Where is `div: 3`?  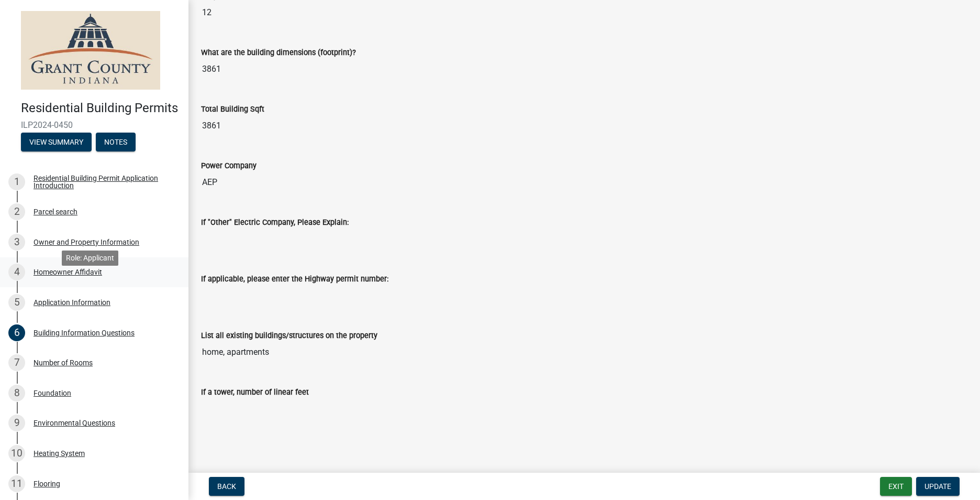
div: 3 is located at coordinates (17, 242).